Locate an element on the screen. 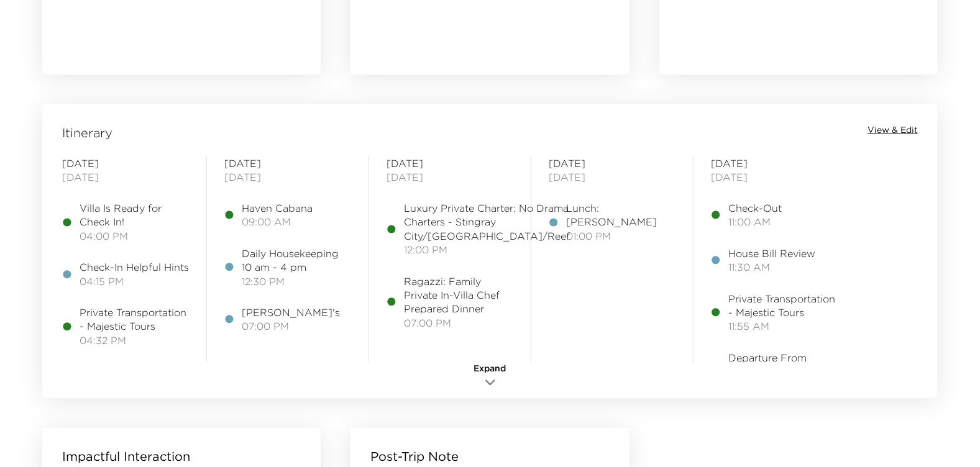 This screenshot has height=467, width=980. span: House Bill Review is located at coordinates (772, 254).